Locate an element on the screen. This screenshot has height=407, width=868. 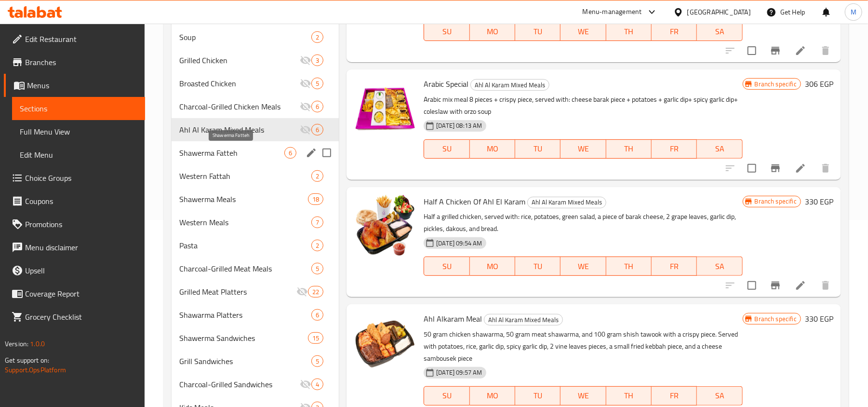
span: 18 is located at coordinates (316, 199).